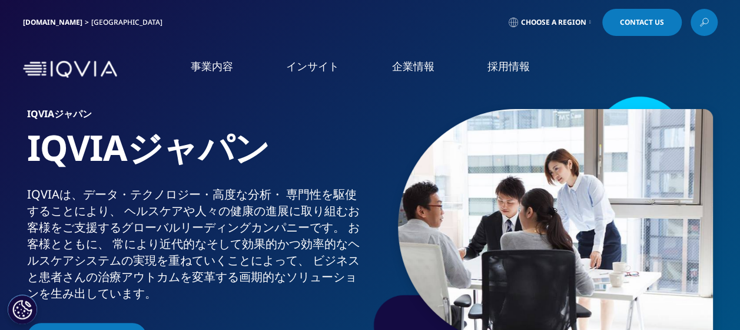  I want to click on h1: IQVIAジャパン, so click(196, 155).